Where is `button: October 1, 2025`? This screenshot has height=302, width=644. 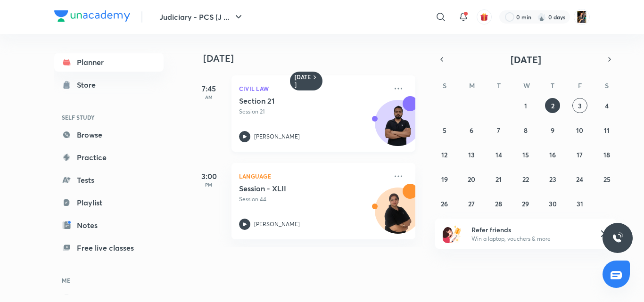
button: October 1, 2025 is located at coordinates (526, 106).